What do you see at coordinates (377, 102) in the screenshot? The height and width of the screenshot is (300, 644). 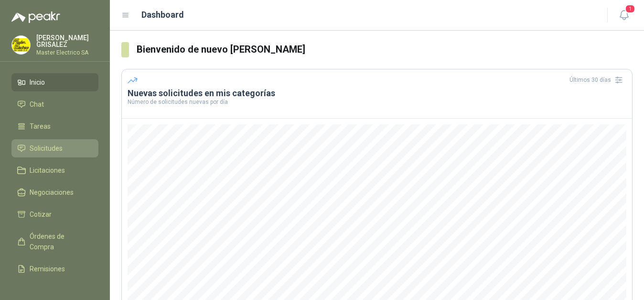 I see `p: Número de solicitudes nuevas por día` at bounding box center [377, 102].